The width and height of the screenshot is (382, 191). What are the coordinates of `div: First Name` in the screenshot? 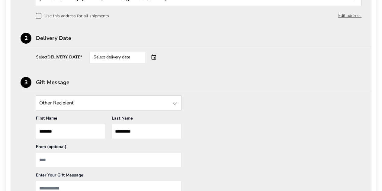 It's located at (71, 119).